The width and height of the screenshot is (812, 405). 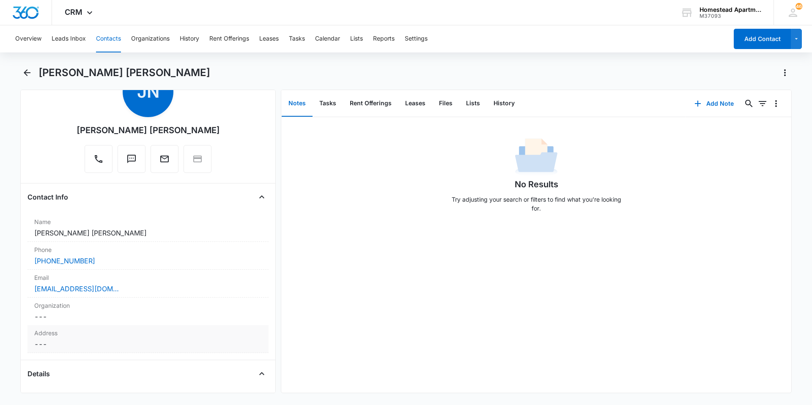 What do you see at coordinates (164, 159) in the screenshot?
I see `button: Email` at bounding box center [164, 159].